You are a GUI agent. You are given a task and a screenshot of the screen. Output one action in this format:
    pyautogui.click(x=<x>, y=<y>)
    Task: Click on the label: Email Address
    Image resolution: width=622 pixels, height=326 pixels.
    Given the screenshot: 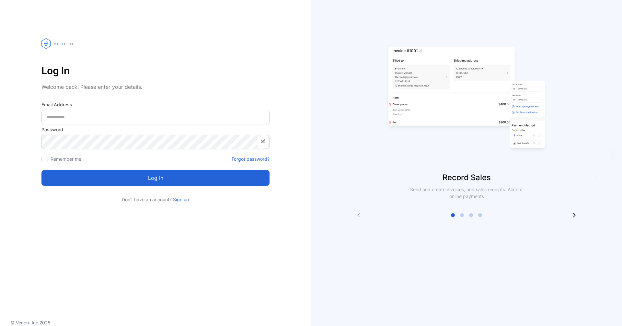 What is the action you would take?
    pyautogui.click(x=156, y=104)
    